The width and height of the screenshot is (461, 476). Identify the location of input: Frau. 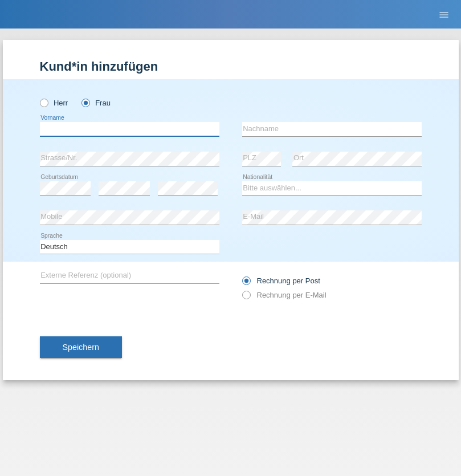
(85, 102).